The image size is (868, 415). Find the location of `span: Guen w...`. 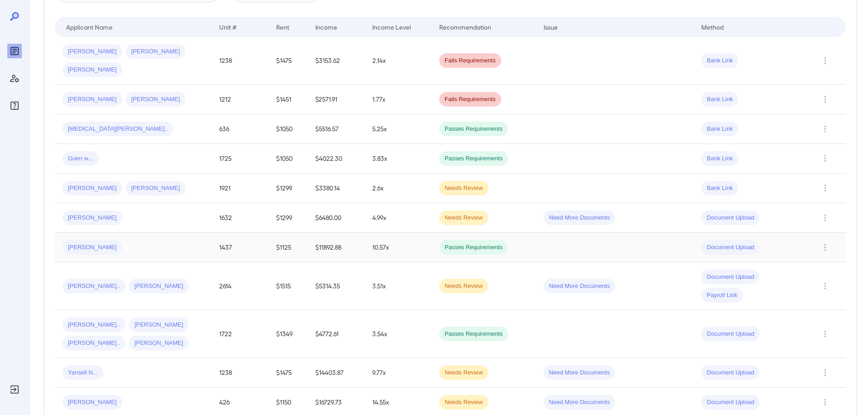

span: Guen w... is located at coordinates (80, 159).